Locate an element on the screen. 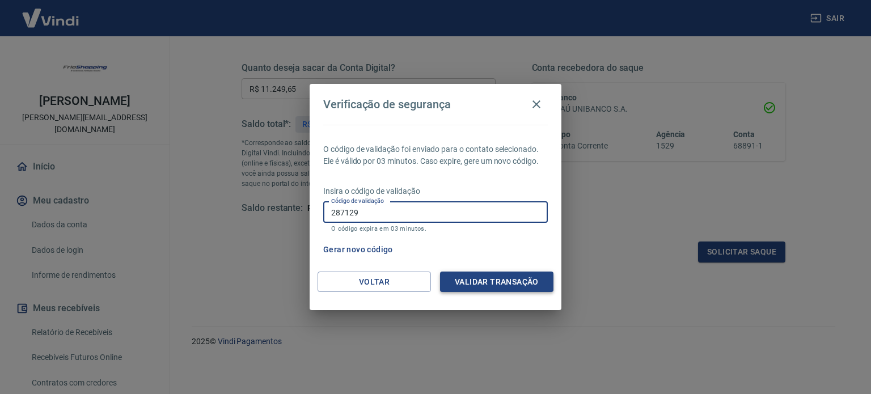 The image size is (871, 394). p: O código de validação foi enviado para o contato selecionado. Ele é válido por 03 minutos. Caso e... is located at coordinates (436, 155).